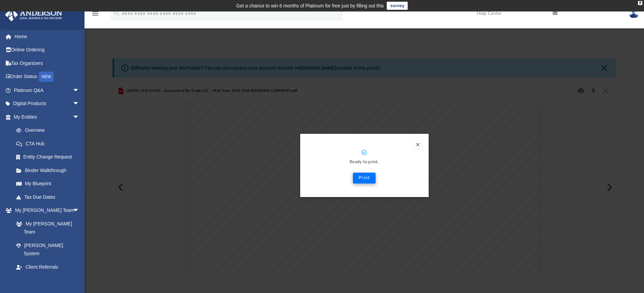 The width and height of the screenshot is (644, 293). I want to click on a: CTA Hub, so click(49, 144).